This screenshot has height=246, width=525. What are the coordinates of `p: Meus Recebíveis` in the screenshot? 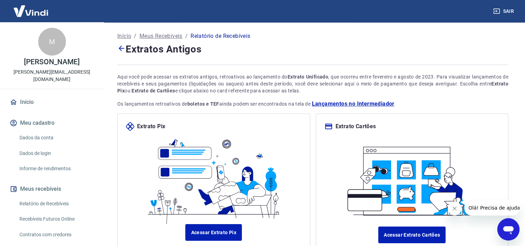 It's located at (161, 36).